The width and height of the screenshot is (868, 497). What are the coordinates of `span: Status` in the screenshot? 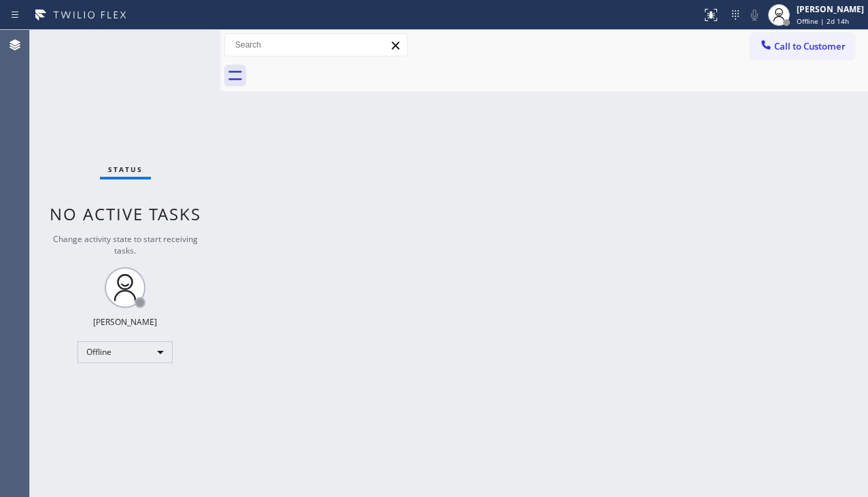 It's located at (125, 169).